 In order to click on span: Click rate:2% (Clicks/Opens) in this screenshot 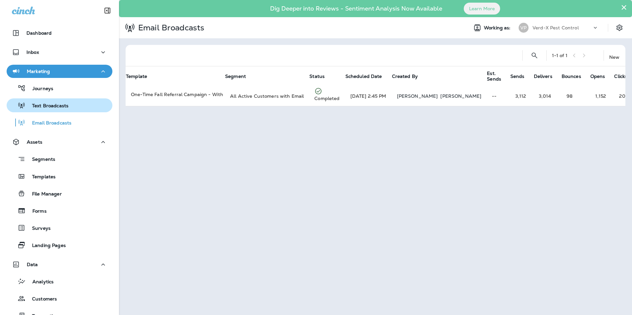, I will do `click(622, 96)`.